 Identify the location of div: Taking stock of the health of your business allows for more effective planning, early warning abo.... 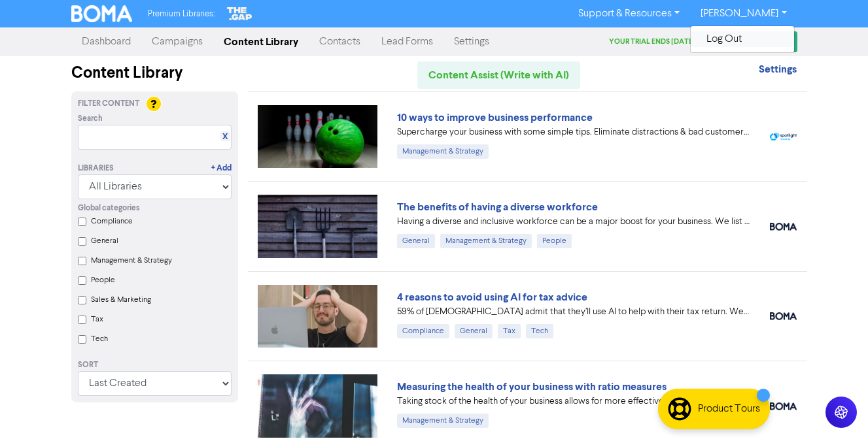
(573, 402).